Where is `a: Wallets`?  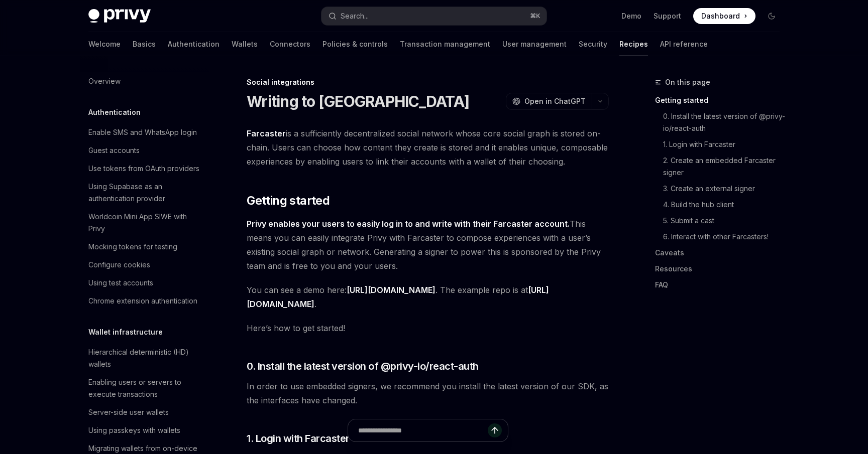
a: Wallets is located at coordinates (245, 44).